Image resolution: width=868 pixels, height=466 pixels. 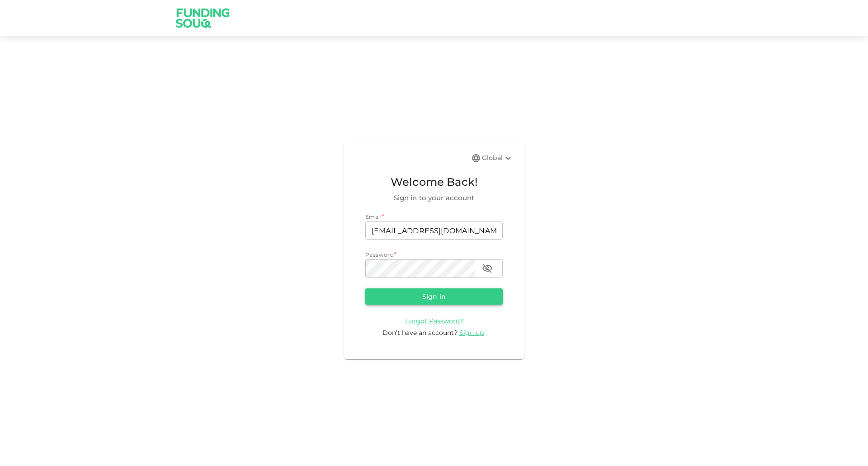 I want to click on span: Forgot Password?, so click(x=434, y=321).